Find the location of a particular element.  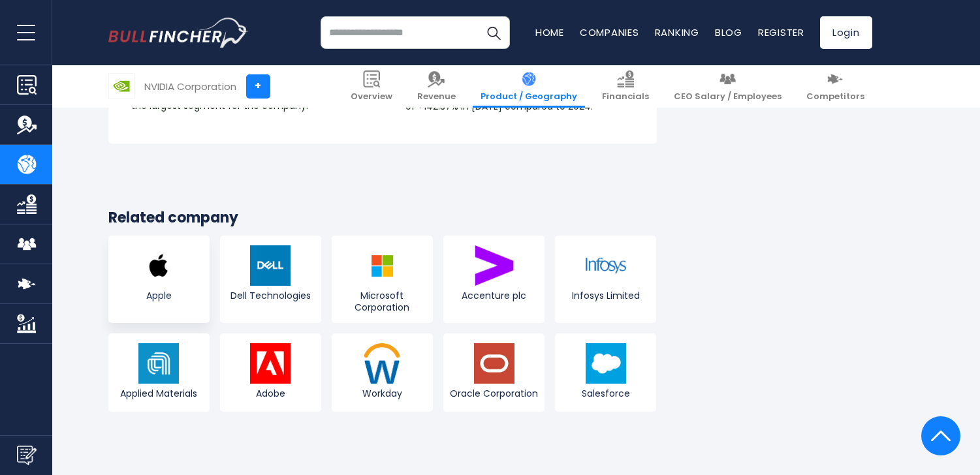

span: Competitors is located at coordinates (835, 96).